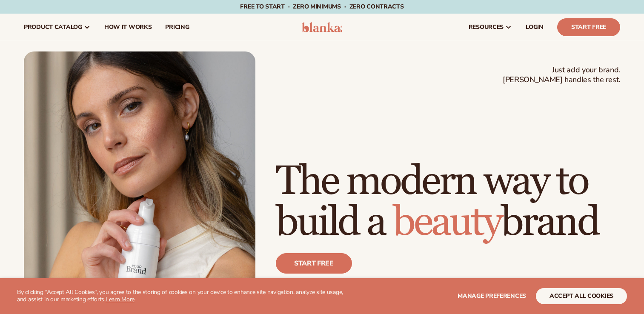 The image size is (644, 314). Describe the element at coordinates (486, 27) in the screenshot. I see `span: resources` at that location.